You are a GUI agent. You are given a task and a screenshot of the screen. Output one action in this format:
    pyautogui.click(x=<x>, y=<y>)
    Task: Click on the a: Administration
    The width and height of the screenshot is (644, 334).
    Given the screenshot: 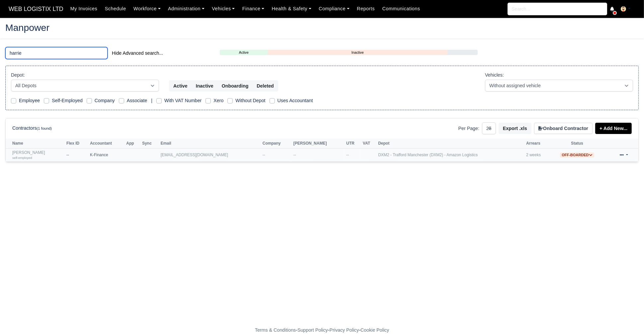 What is the action you would take?
    pyautogui.click(x=186, y=9)
    